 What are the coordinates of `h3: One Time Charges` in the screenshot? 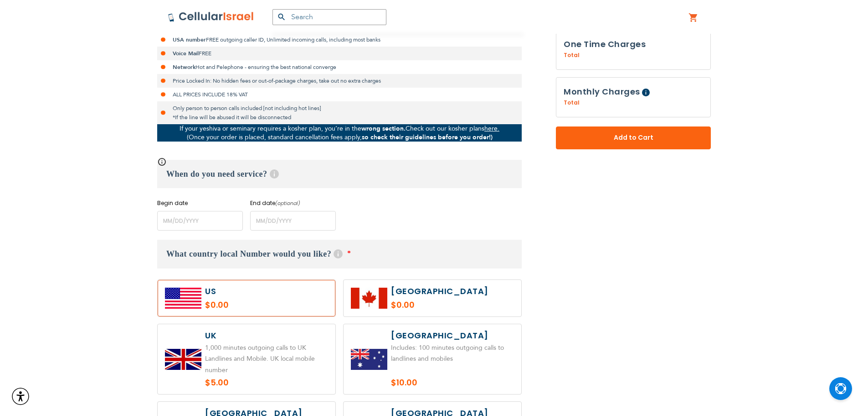 It's located at (633, 44).